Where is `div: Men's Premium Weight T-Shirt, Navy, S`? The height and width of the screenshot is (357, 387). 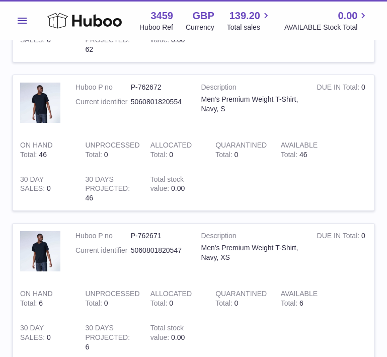 div: Men's Premium Weight T-Shirt, Navy, S is located at coordinates (252, 104).